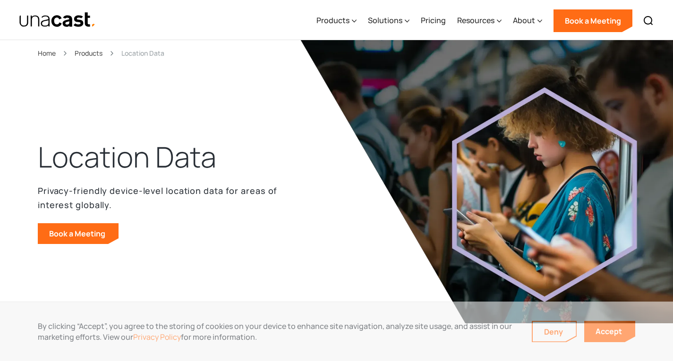  What do you see at coordinates (278, 332) in the screenshot?
I see `div: By clicking “Accept”, you agree to the storing of cookies on your device to enhance site navigati...` at bounding box center [278, 332].